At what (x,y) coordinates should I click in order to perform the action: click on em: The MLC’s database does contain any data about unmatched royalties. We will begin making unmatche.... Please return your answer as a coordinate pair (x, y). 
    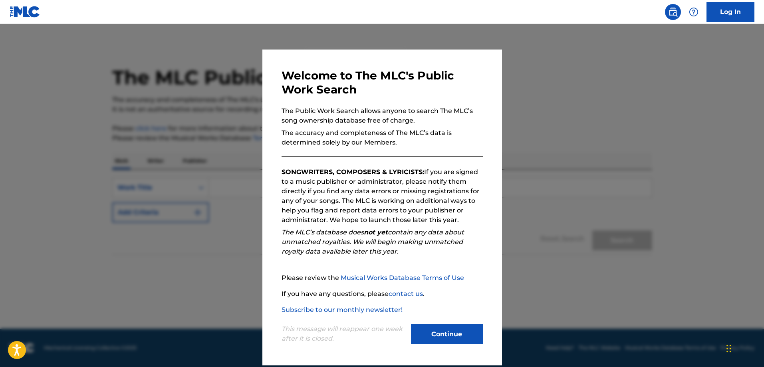
    Looking at the image, I should click on (373, 242).